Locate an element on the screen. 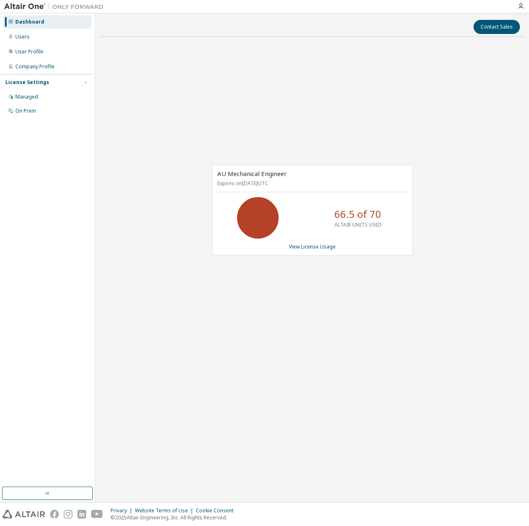 The image size is (529, 526). img: altair_logo.svg is located at coordinates (24, 514).